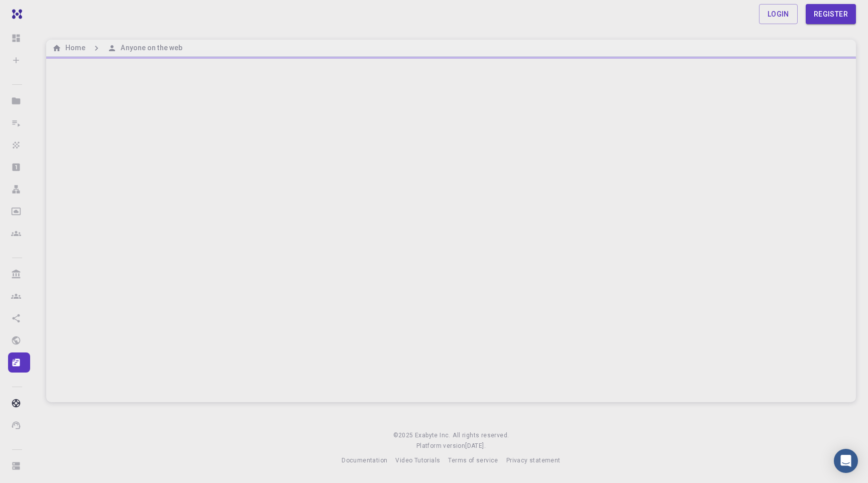  Describe the element at coordinates (364, 460) in the screenshot. I see `a: Documentation` at that location.